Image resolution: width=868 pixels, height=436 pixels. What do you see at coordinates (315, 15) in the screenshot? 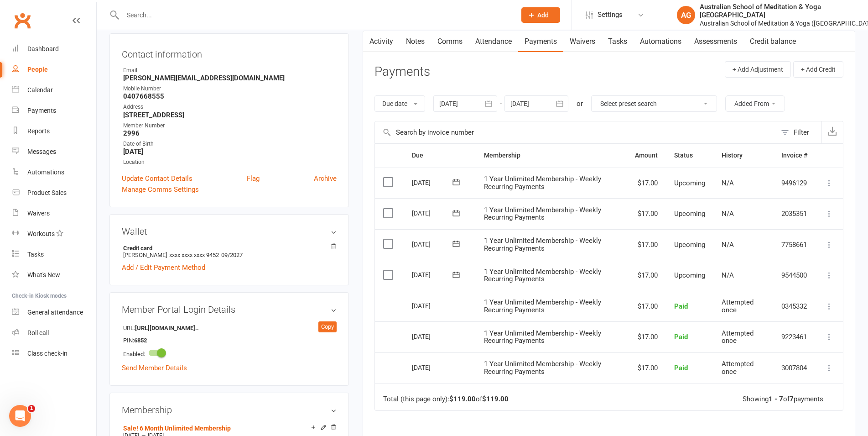
I see `input: Search...` at bounding box center [315, 15].